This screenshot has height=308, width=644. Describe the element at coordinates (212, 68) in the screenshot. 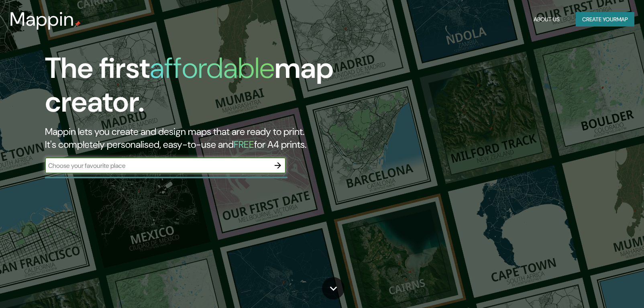

I see `h1: affordable` at that location.